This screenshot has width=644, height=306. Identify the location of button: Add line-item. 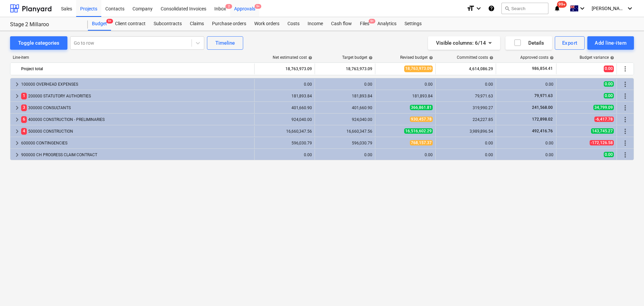
(611, 43).